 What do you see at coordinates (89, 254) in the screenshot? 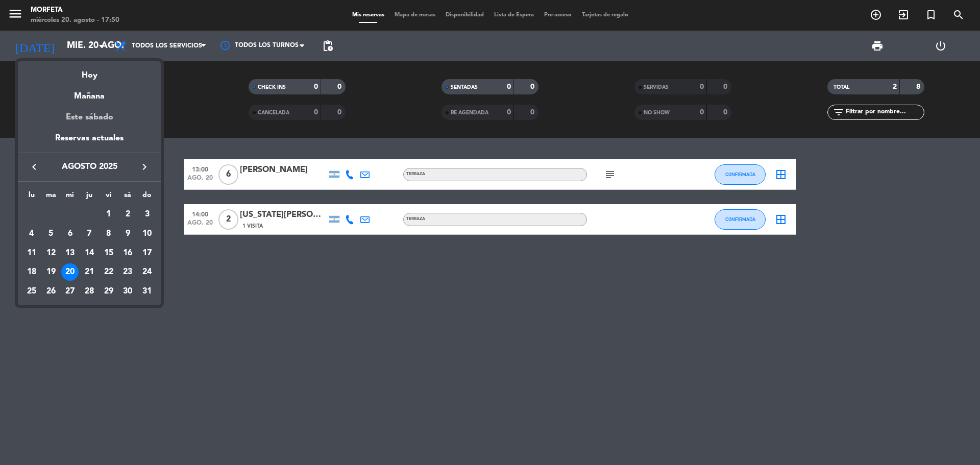
I see `div: 14` at bounding box center [89, 254].